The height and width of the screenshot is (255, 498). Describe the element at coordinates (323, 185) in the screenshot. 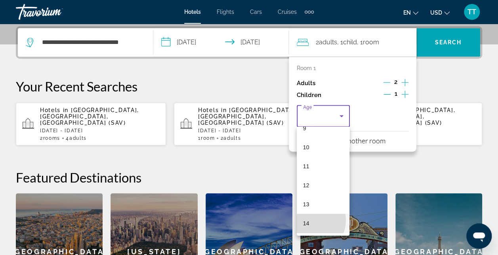

I see `mat-option: 12 years old` at that location.